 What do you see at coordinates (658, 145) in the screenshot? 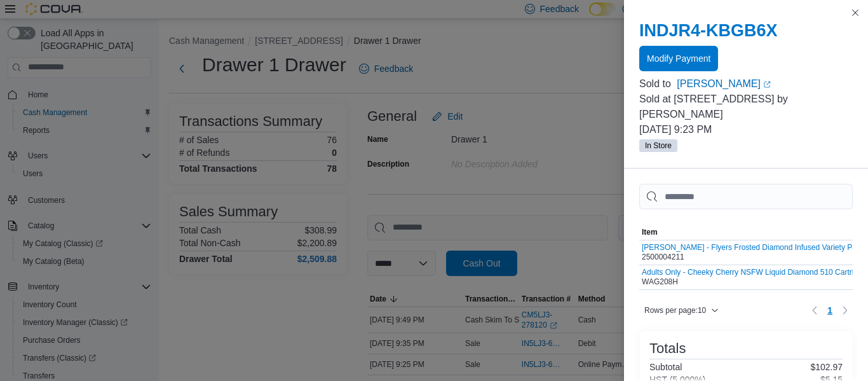
I see `span: In Store` at bounding box center [658, 145].